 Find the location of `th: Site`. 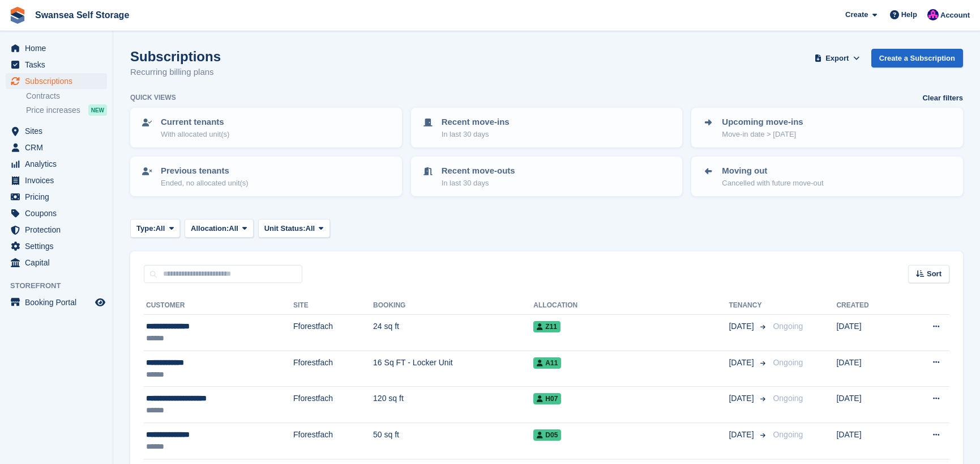

th: Site is located at coordinates (333, 305).